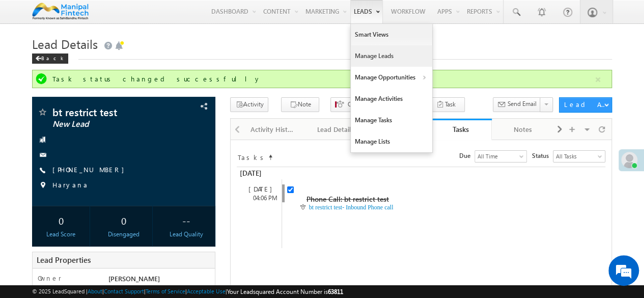  Describe the element at coordinates (52, 57) in the screenshot. I see `a: Back` at that location.